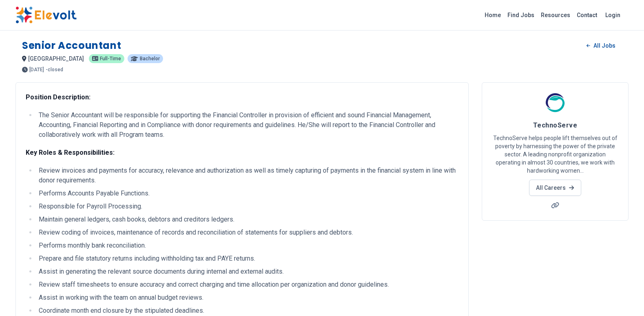 This screenshot has width=644, height=316. Describe the element at coordinates (493, 15) in the screenshot. I see `a: Home` at that location.